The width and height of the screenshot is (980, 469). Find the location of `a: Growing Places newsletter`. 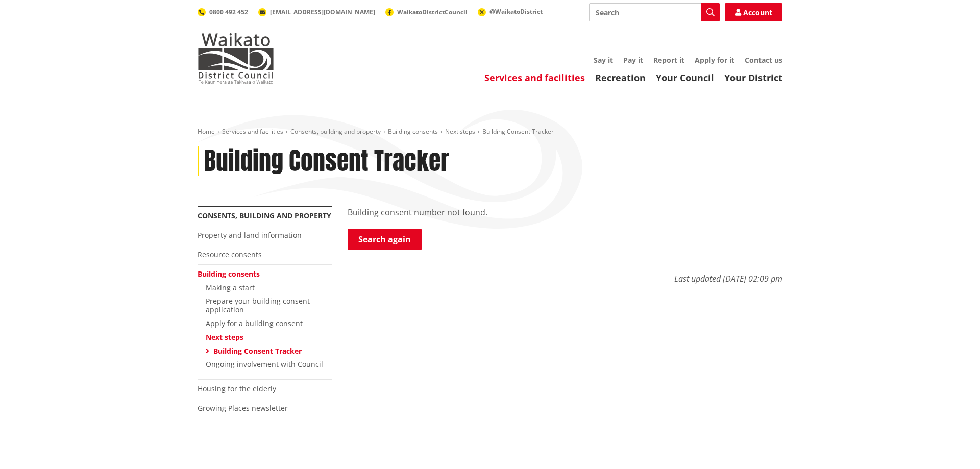

a: Growing Places newsletter is located at coordinates (243, 408).